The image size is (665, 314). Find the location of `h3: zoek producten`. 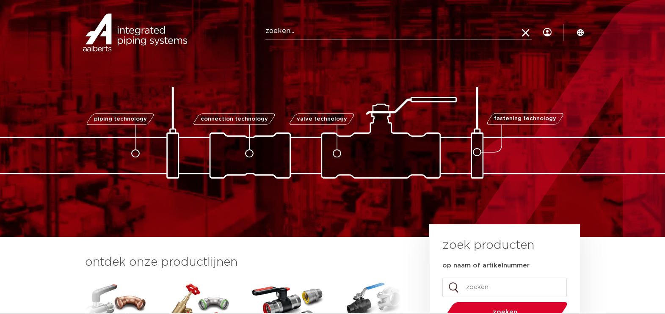

h3: zoek producten is located at coordinates (488, 246).